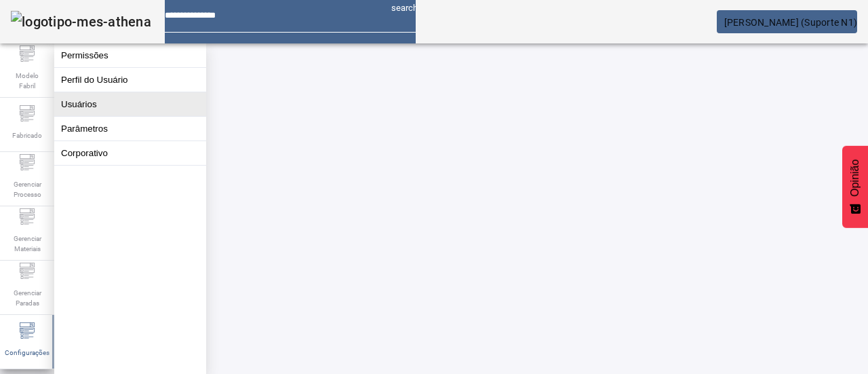 This screenshot has height=374, width=868. I want to click on font: Parâmetros, so click(84, 128).